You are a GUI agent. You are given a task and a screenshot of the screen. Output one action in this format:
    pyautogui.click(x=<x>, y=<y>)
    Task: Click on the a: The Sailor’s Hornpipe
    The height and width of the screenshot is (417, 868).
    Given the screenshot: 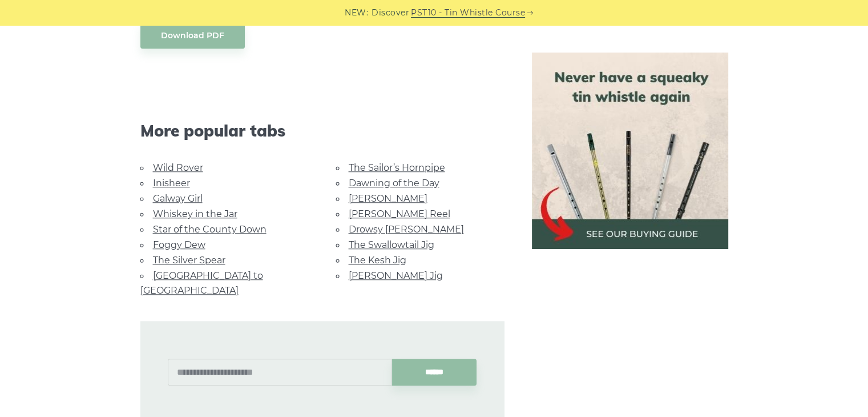 What is the action you would take?
    pyautogui.click(x=397, y=167)
    